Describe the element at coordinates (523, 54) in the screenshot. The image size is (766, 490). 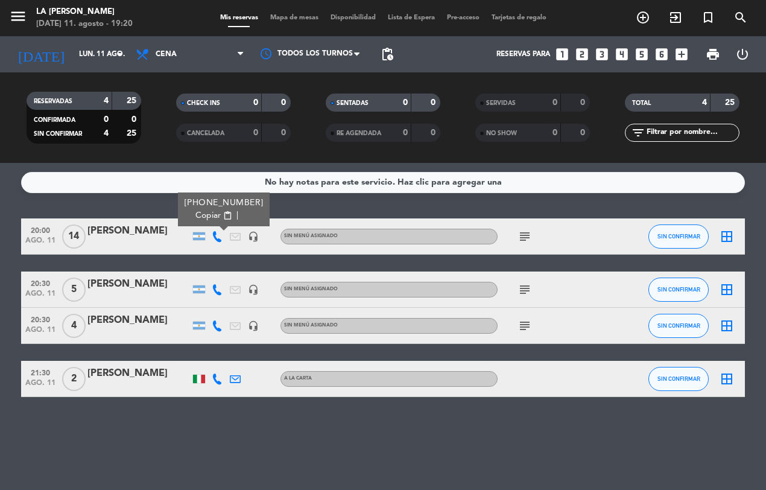
I see `span: Reservas para` at that location.